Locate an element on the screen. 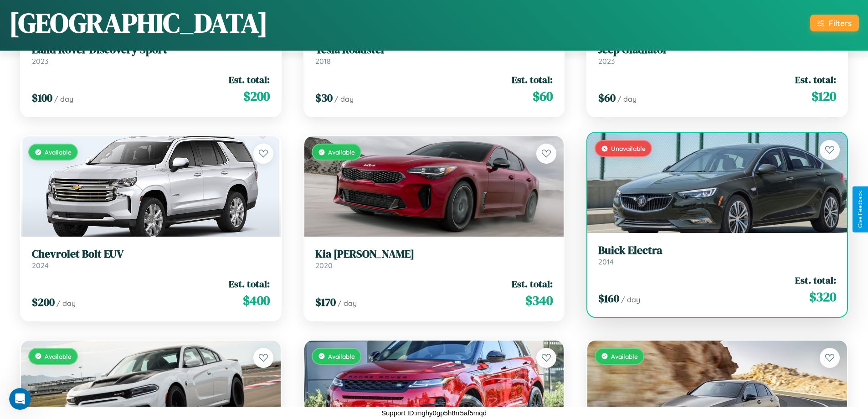 The height and width of the screenshot is (419, 868). span: $ 100 is located at coordinates (42, 97).